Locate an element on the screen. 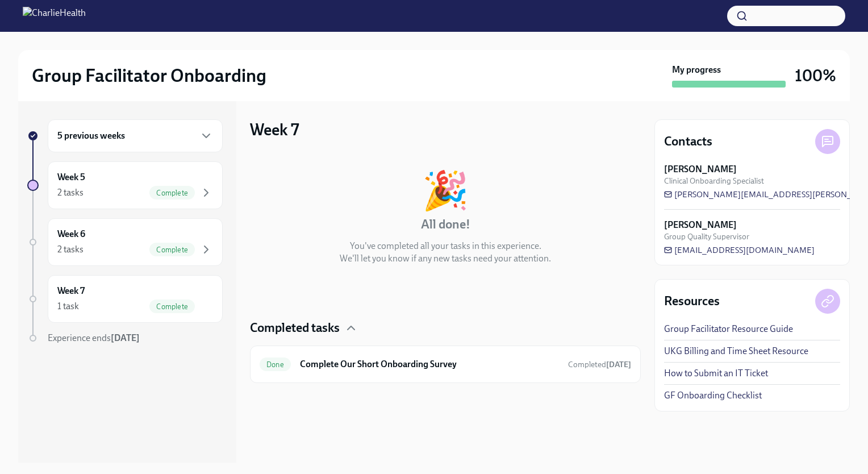 The height and width of the screenshot is (474, 868). h2: Group Facilitator Onboarding is located at coordinates (149, 76).